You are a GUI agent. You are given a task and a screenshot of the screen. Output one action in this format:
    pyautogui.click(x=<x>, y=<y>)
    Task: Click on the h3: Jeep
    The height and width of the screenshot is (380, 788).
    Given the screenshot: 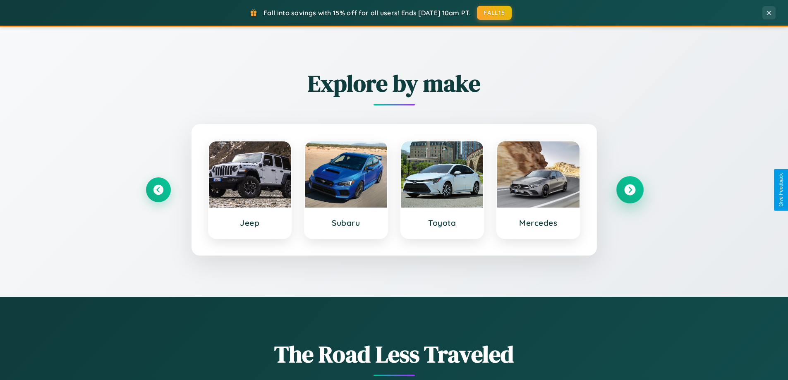 What is the action you would take?
    pyautogui.click(x=250, y=223)
    